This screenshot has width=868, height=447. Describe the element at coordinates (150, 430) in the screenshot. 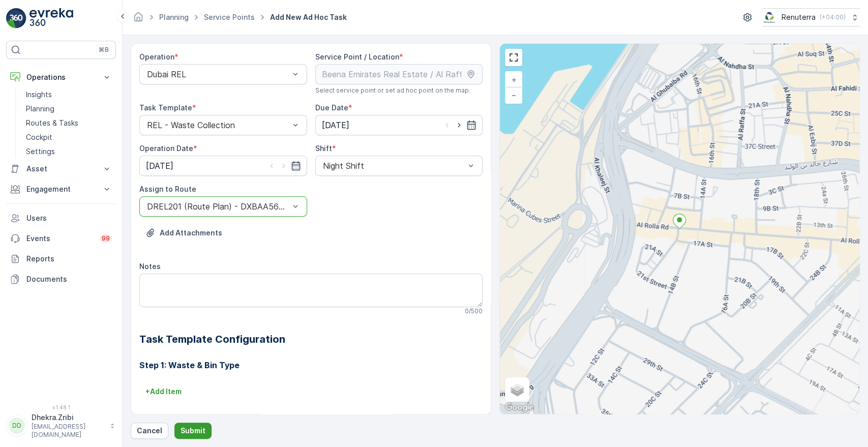

I see `button: Cancel` at that location.